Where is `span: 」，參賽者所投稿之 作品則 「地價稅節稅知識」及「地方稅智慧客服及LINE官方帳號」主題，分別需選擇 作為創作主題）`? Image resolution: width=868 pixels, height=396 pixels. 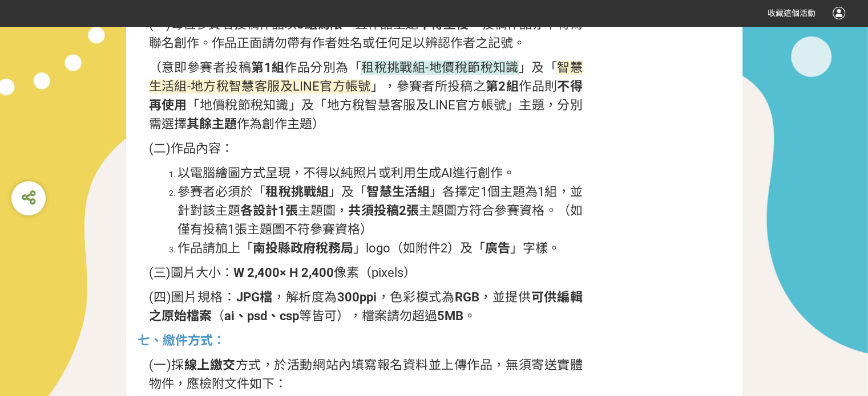
span: 」，參賽者所投稿之 作品則 「地價稅節稅知識」及「地方稅智慧客服及LINE官方帳號」主題，分別需選擇 作為創作主題） is located at coordinates (366, 105).